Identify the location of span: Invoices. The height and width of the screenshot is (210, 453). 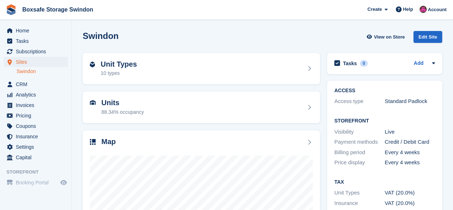
(37, 105).